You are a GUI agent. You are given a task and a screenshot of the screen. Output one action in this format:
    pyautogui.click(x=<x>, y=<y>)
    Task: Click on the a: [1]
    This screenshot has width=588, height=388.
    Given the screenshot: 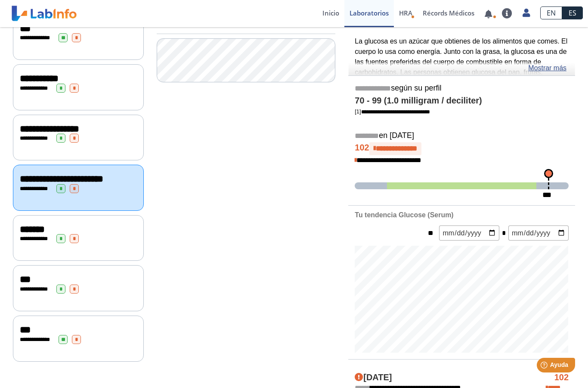 What is the action you would take?
    pyautogui.click(x=392, y=111)
    